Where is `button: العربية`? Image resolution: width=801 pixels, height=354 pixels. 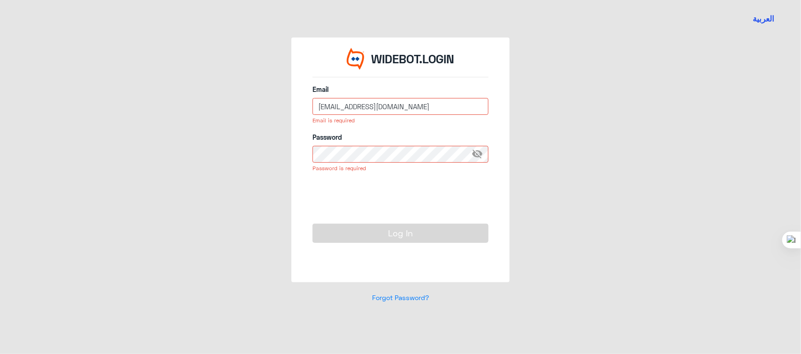 button: العربية is located at coordinates (763, 19).